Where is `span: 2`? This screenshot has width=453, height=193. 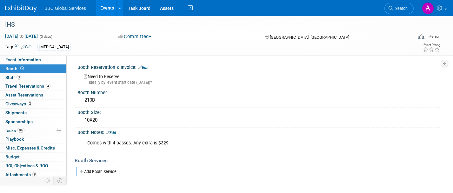 span: 2 is located at coordinates (30, 104).